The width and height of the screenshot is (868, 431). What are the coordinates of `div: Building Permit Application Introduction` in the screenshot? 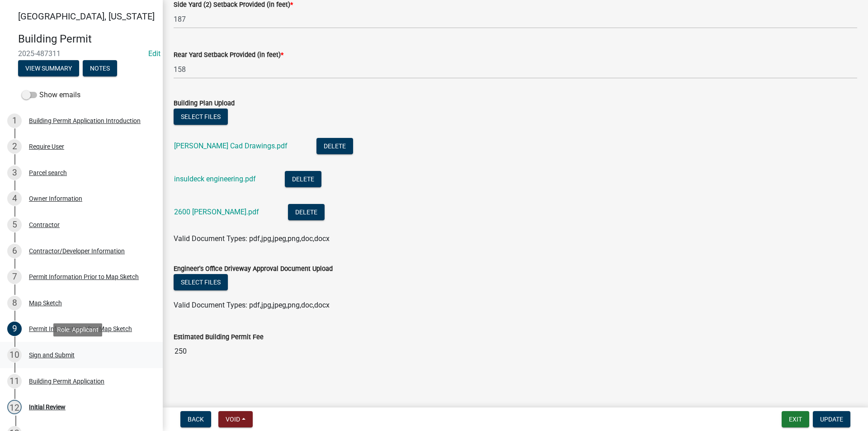 It's located at (85, 121).